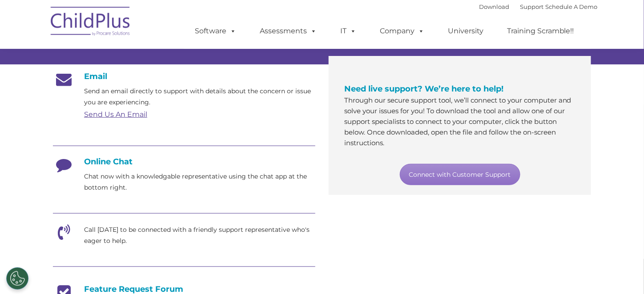  I want to click on a: Assessments, so click(288, 31).